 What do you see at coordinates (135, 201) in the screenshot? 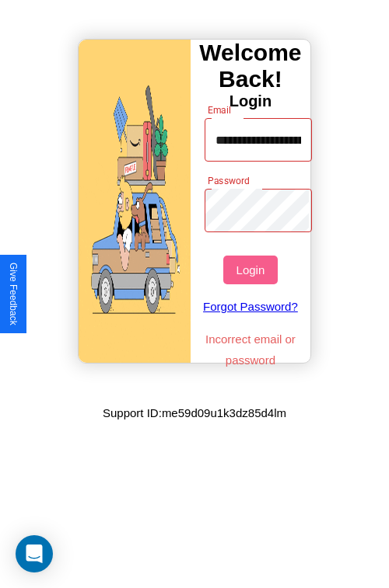
I see `img: gif` at bounding box center [135, 201].